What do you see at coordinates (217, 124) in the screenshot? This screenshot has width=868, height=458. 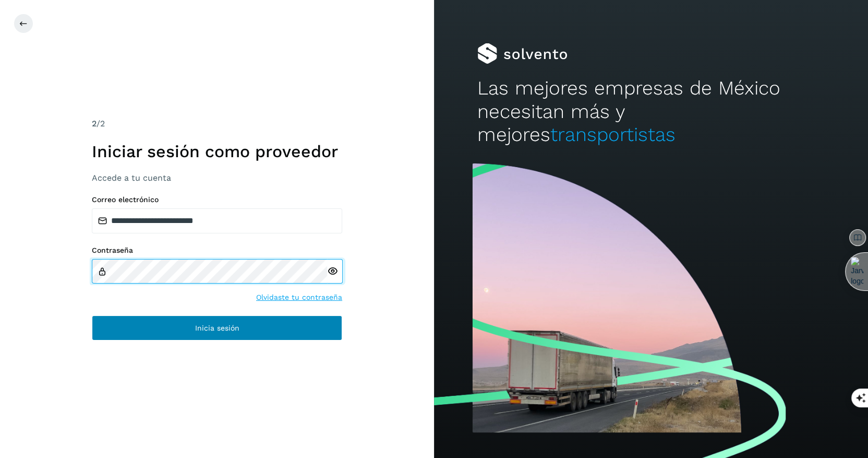 I see `div: /2` at bounding box center [217, 124].